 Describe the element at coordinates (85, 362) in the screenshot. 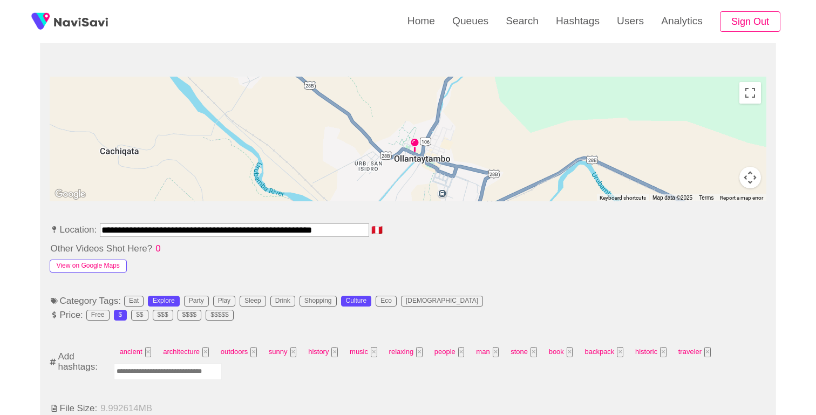

I see `span: Add hashtags:` at that location.